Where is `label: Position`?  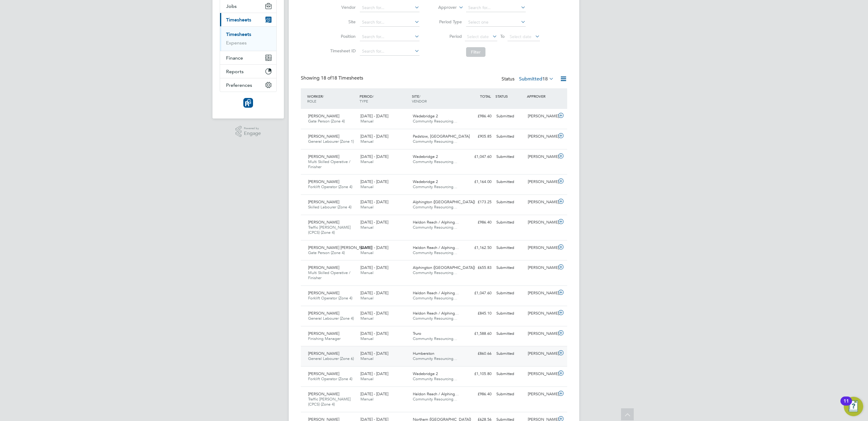 label: Position is located at coordinates (342, 37).